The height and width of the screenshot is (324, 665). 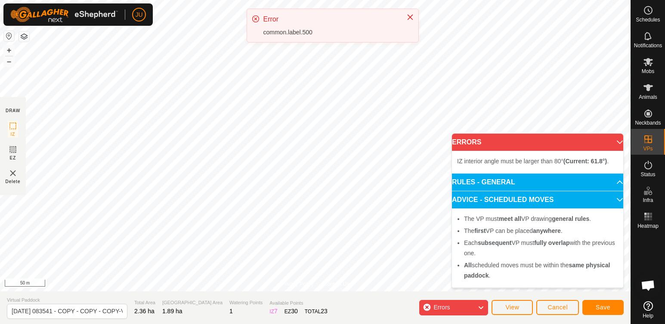 What do you see at coordinates (537, 200) in the screenshot?
I see `p-accordion-header: ADVICE - SCHEDULED MOVES` at bounding box center [537, 200].